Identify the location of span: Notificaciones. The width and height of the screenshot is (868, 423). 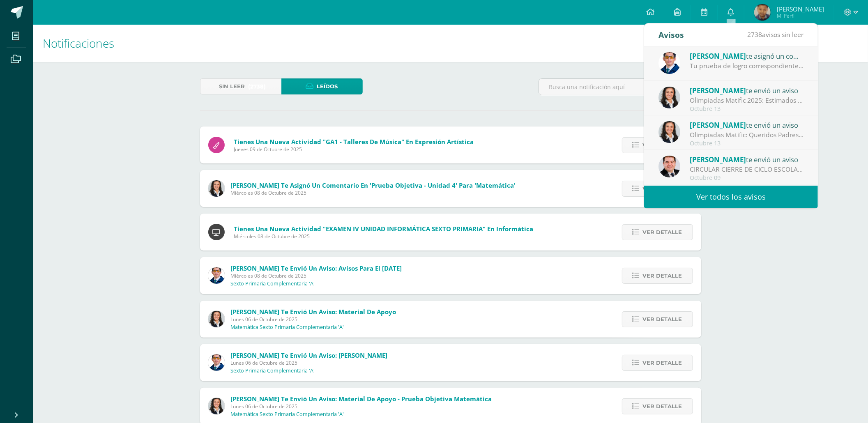
(79, 43).